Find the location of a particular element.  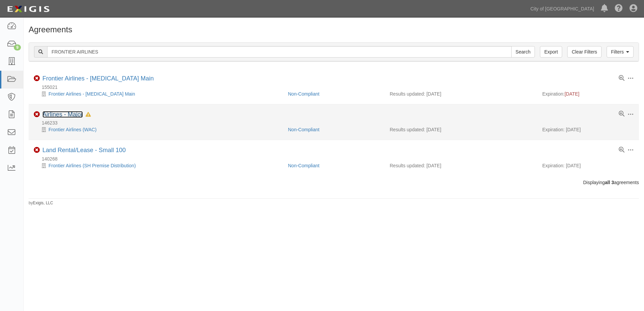

div: Expiration: is located at coordinates (588, 94).